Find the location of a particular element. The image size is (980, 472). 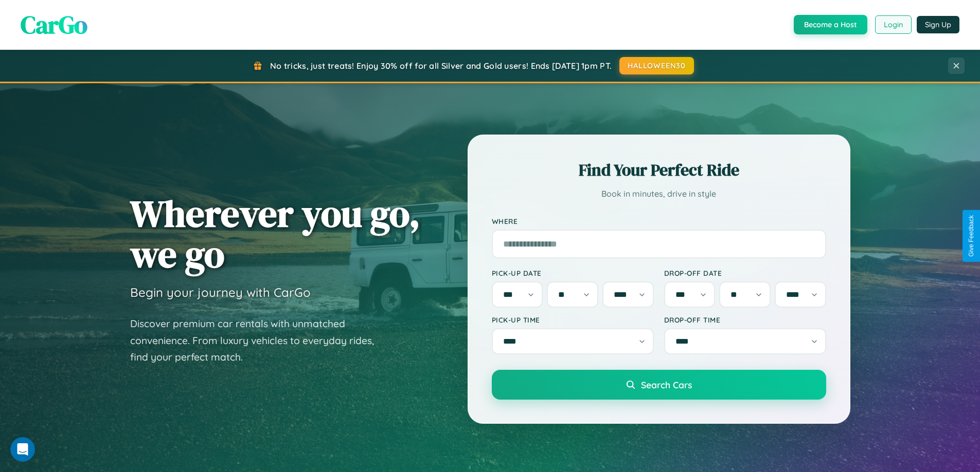

label: Drop-off Date is located at coordinates (745, 273).